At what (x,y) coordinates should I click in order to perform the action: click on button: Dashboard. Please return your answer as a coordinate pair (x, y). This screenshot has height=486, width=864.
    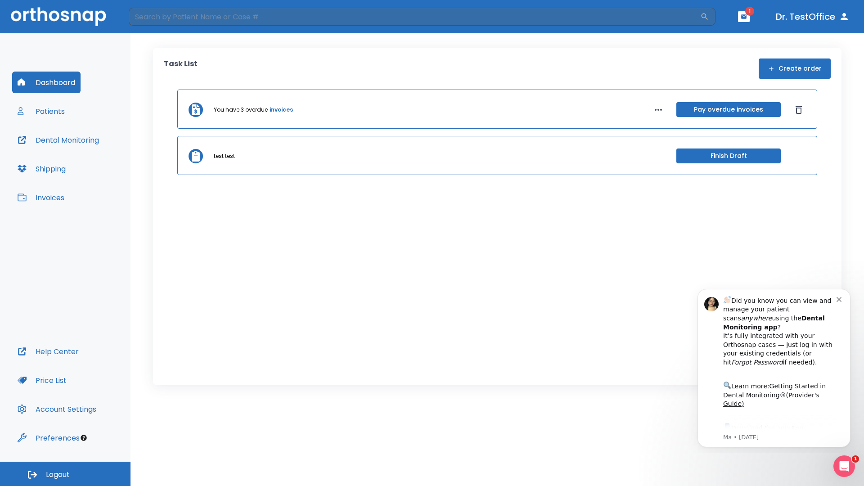
    Looking at the image, I should click on (46, 82).